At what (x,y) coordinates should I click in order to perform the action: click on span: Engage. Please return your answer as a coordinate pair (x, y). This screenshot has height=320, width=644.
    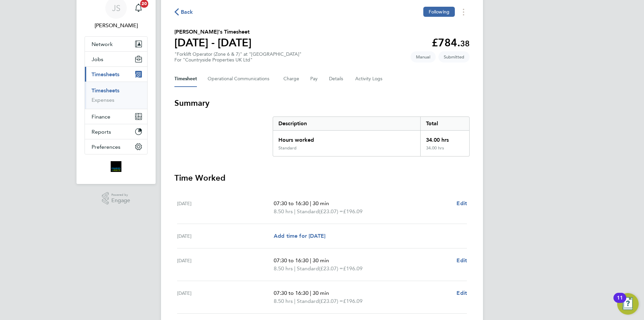
    Looking at the image, I should click on (120, 200).